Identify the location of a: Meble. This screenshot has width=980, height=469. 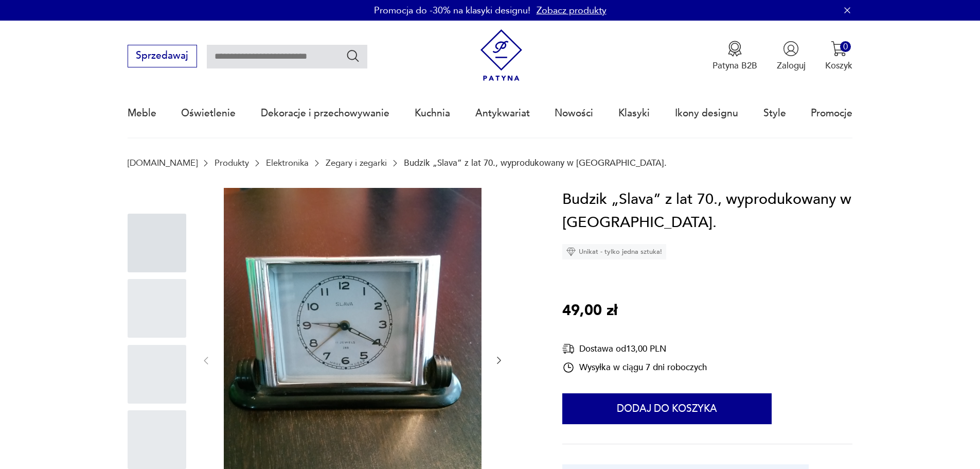
(142, 114).